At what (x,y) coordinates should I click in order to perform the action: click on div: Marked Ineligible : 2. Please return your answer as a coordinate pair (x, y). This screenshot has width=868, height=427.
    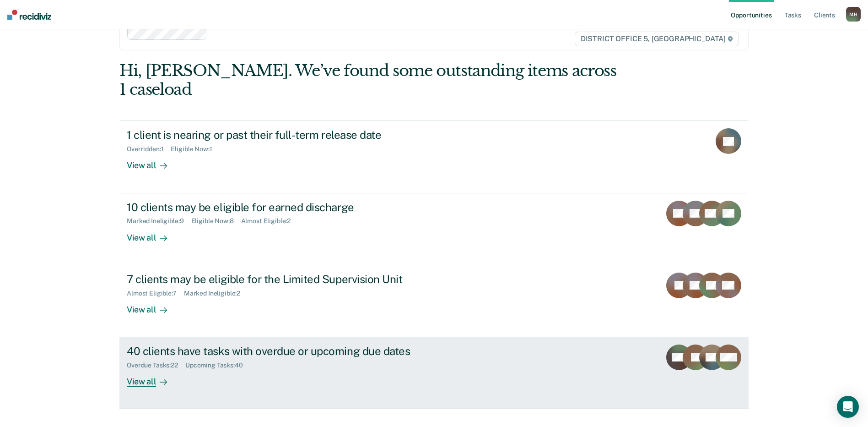
    Looking at the image, I should click on (215, 293).